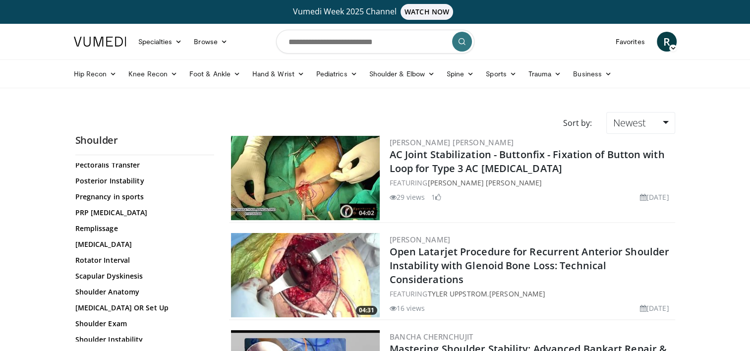  I want to click on li: 1, so click(436, 197).